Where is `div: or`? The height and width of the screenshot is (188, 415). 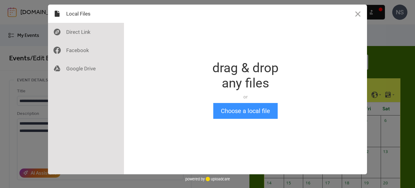
div: or is located at coordinates (246, 97).